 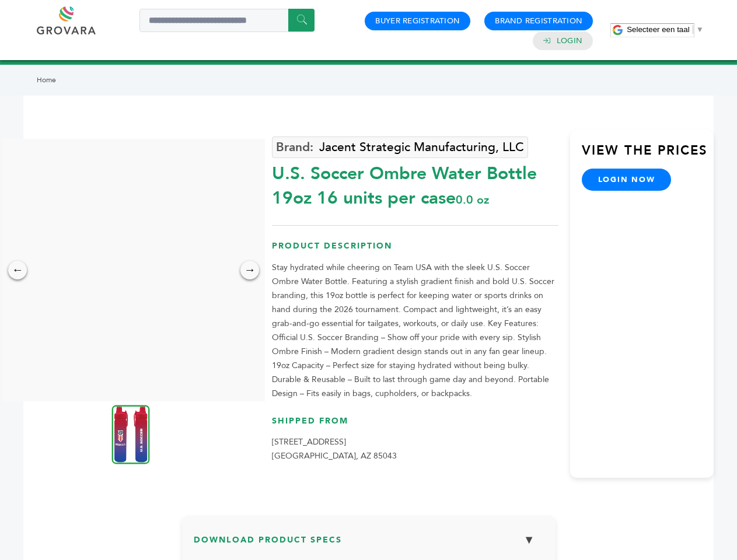 I want to click on h3: Product Description, so click(x=415, y=250).